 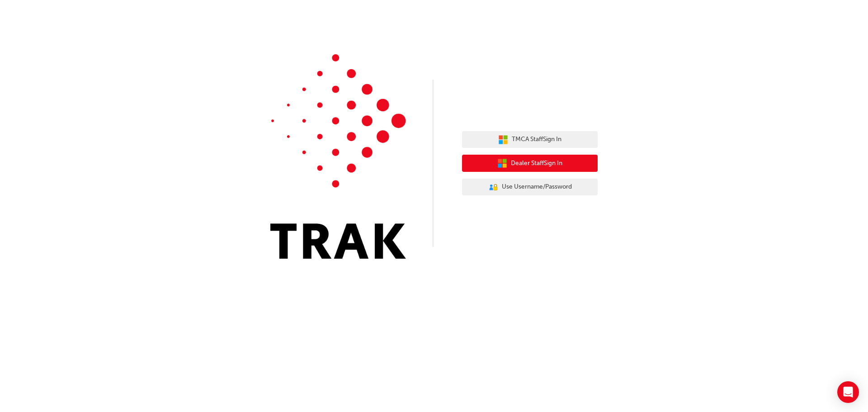 What do you see at coordinates (530, 163) in the screenshot?
I see `button: Dealer StaffSign In` at bounding box center [530, 163].